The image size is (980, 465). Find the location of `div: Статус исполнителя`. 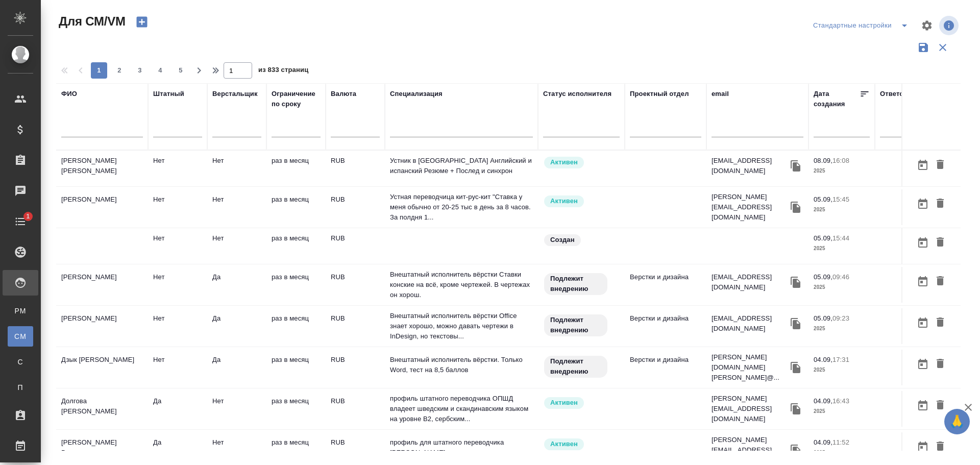

div: Статус исполнителя is located at coordinates (578, 94).